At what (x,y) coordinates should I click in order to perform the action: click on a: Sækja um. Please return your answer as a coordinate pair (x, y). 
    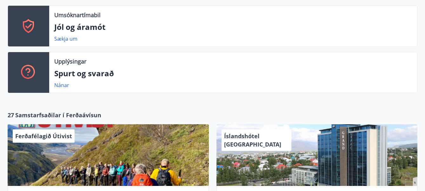
    Looking at the image, I should click on (66, 39).